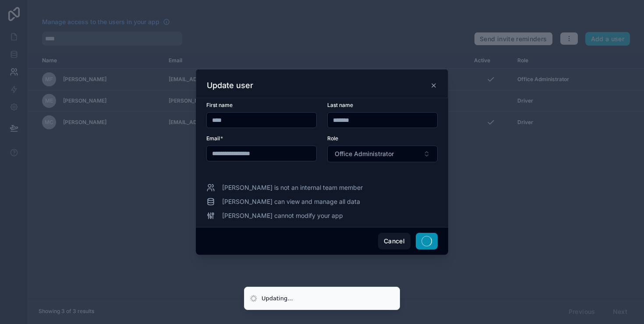  What do you see at coordinates (332, 138) in the screenshot?
I see `span: Role` at bounding box center [332, 138].